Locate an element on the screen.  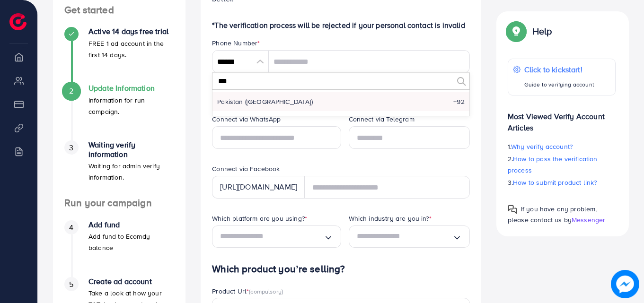
label: Phone Number is located at coordinates (236, 43).